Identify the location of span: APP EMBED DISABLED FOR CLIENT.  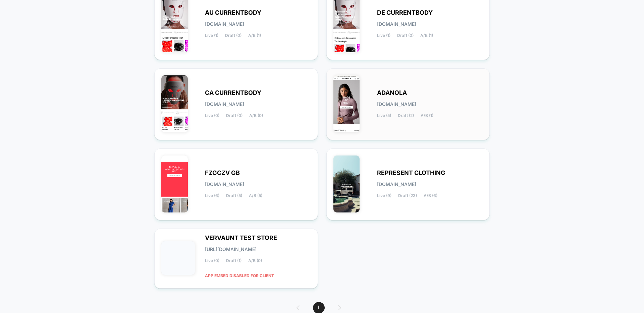
(240, 276).